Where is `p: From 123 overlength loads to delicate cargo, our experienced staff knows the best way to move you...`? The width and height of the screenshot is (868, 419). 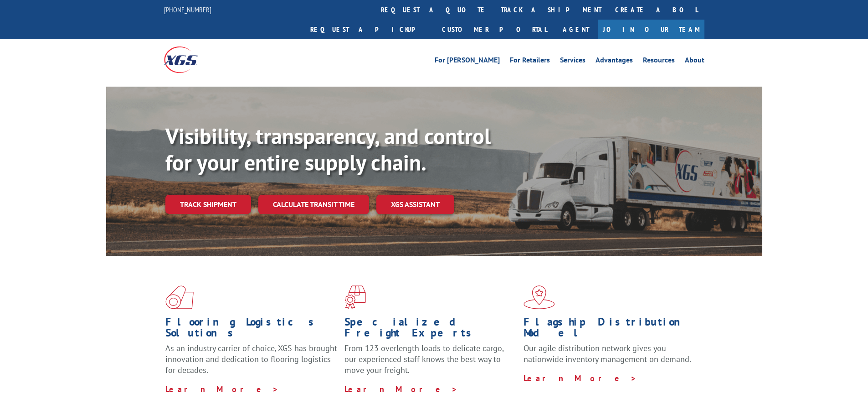
p: From 123 overlength loads to delicate cargo, our experienced staff knows the best way to move you... is located at coordinates (431, 363).